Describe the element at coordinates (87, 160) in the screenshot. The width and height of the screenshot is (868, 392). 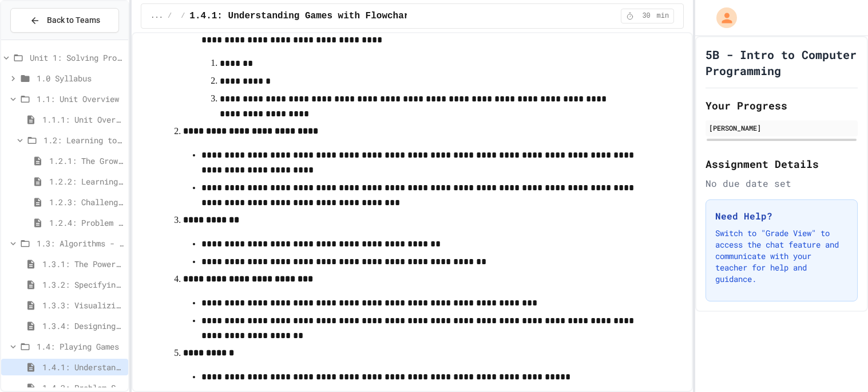
I see `span: 1.2.1: The Growth Mindset` at that location.